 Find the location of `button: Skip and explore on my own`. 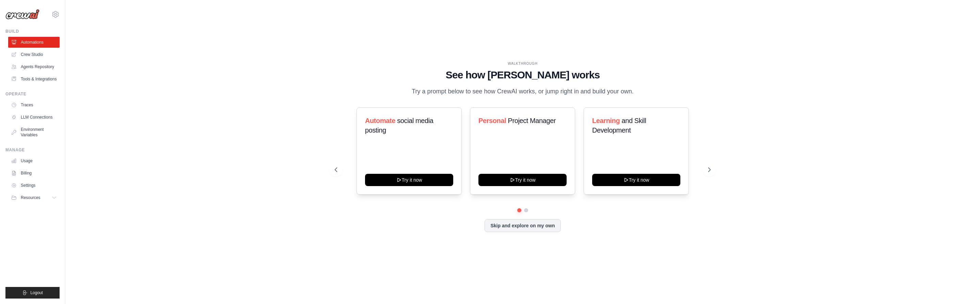

button: Skip and explore on my own is located at coordinates (523, 225).